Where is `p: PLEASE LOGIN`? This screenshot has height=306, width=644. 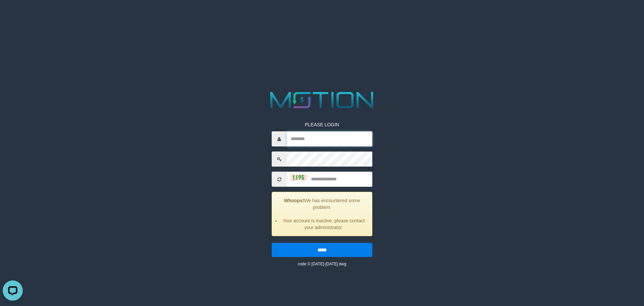 p: PLEASE LOGIN is located at coordinates (322, 125).